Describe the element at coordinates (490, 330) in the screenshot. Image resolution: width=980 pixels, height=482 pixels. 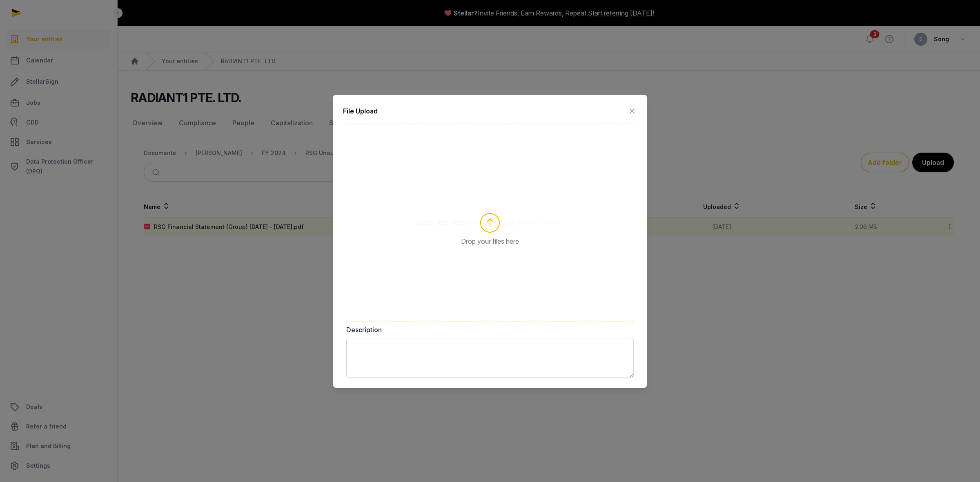
I see `label: Description` at that location.